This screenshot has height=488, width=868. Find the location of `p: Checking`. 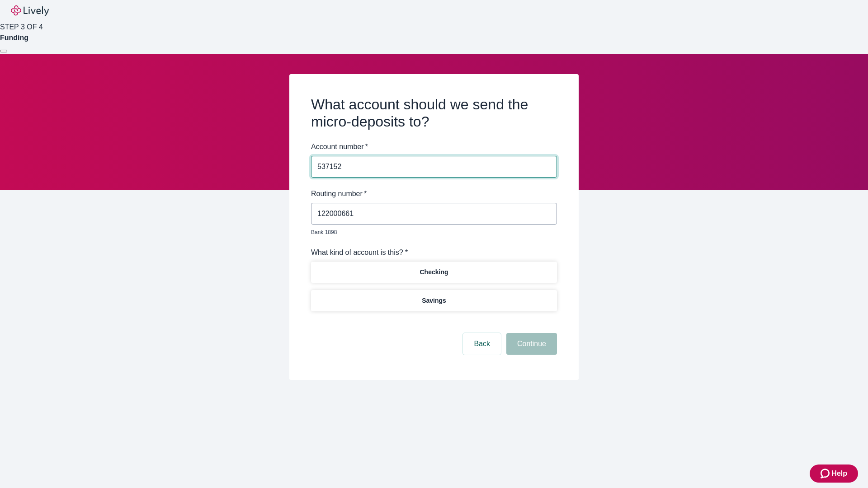

p: Checking is located at coordinates (434, 272).